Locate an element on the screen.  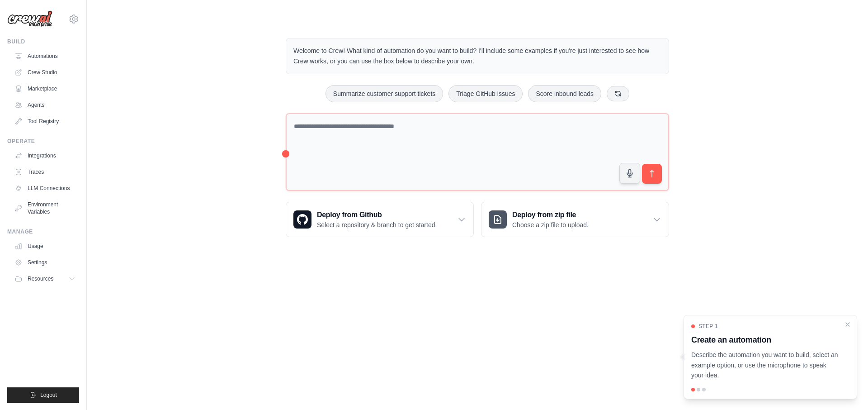
button: Summarize customer support tickets is located at coordinates (384, 93).